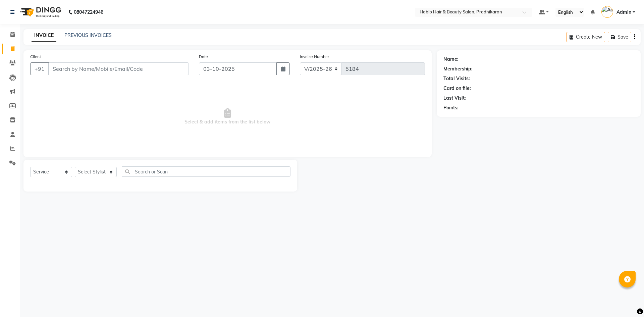 This screenshot has width=644, height=317. What do you see at coordinates (228, 117) in the screenshot?
I see `span: Select & add items from the list below` at bounding box center [228, 117].